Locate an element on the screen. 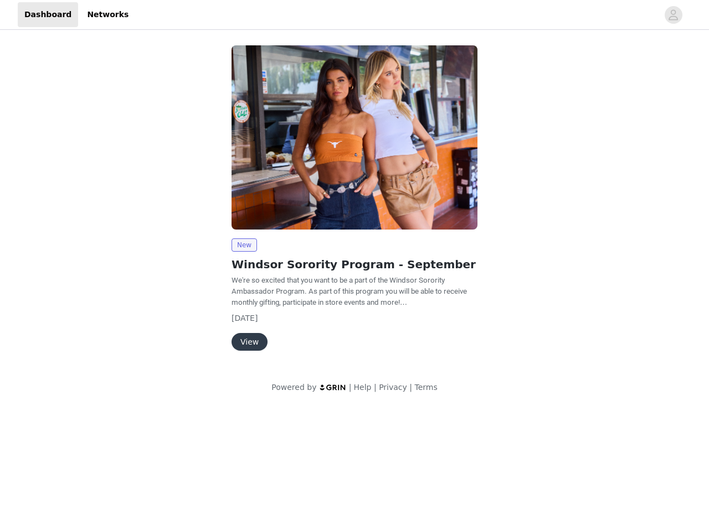  a: View is located at coordinates (249, 342).